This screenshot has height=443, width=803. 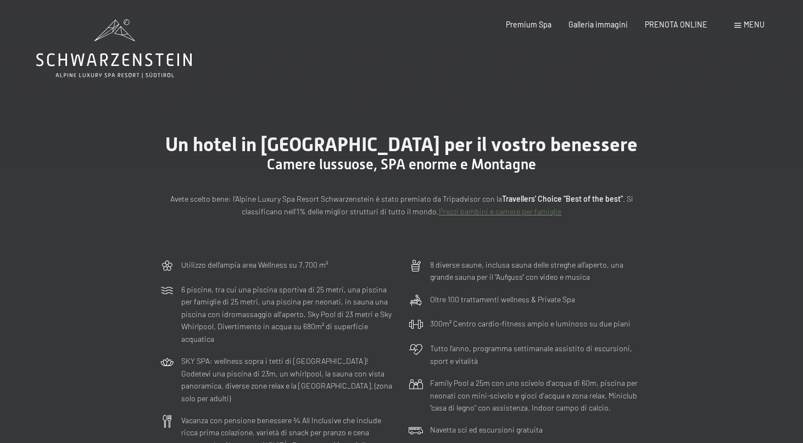 I want to click on a: Galleria immagini, so click(x=598, y=24).